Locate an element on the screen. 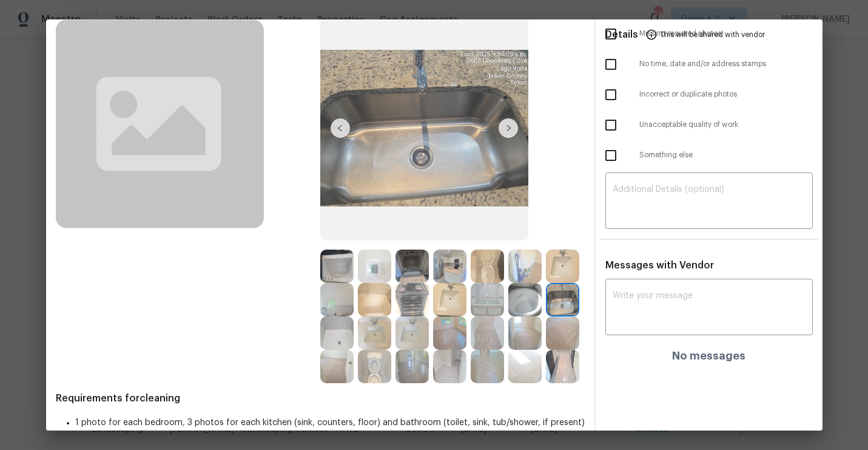  span: This will be shared with vendor is located at coordinates (712, 34).